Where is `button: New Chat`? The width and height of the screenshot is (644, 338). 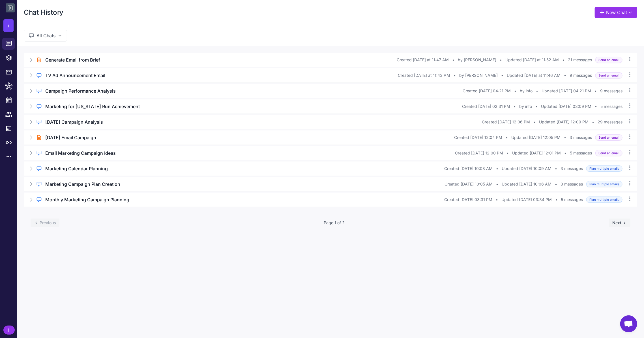
button: New Chat is located at coordinates (615, 13).